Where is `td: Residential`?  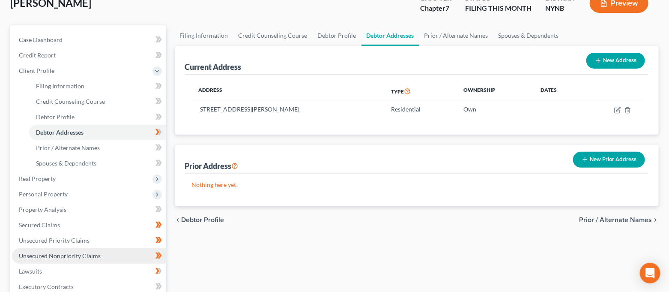 td: Residential is located at coordinates (420, 109).